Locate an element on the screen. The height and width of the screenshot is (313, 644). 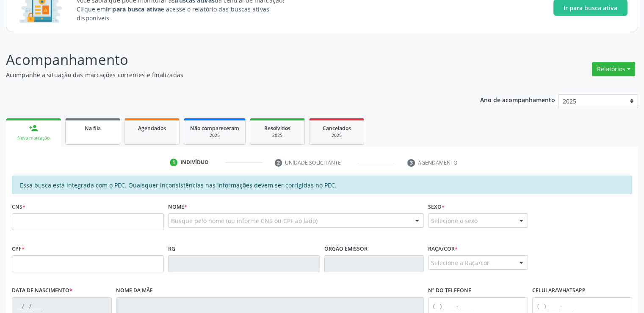
button: Relatórios is located at coordinates (613, 69).